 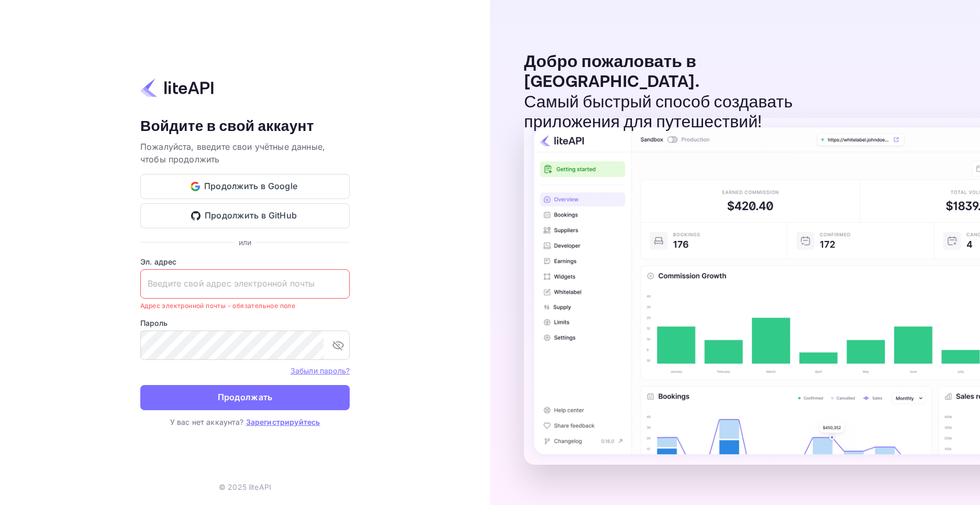 I want to click on ya-tr-span: Адрес электронной почты - обязательное поле, so click(x=218, y=305).